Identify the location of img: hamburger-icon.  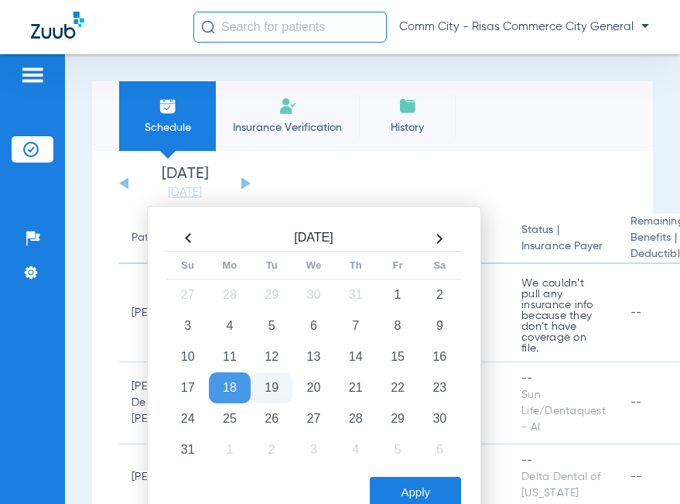
(33, 75).